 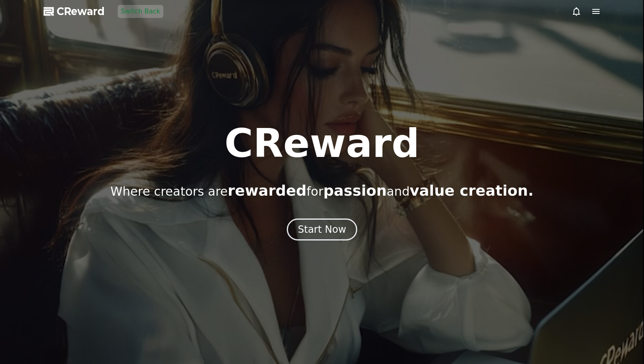 I want to click on a: Start Now, so click(x=322, y=230).